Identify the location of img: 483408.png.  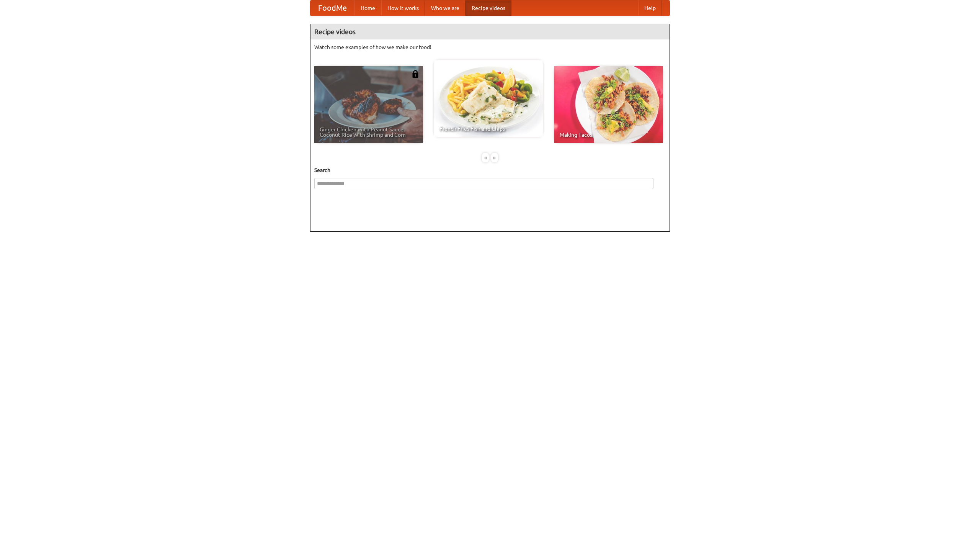
(415, 74).